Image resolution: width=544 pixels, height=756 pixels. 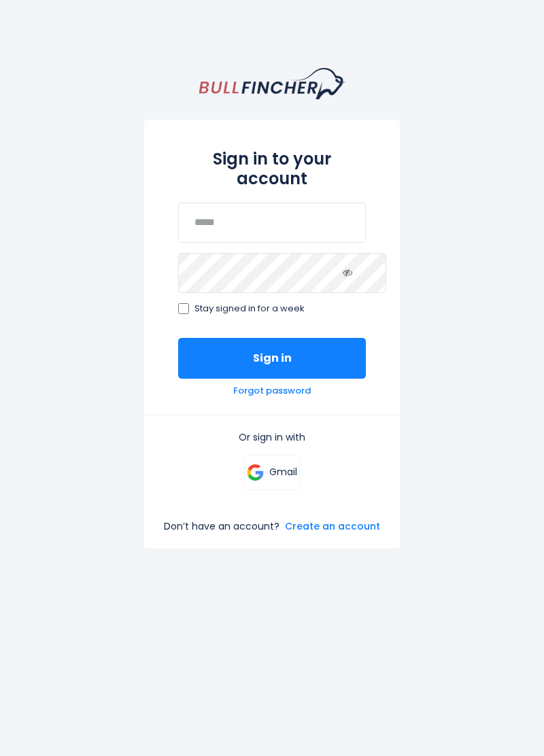 What do you see at coordinates (283, 471) in the screenshot?
I see `p: Gmail` at bounding box center [283, 471].